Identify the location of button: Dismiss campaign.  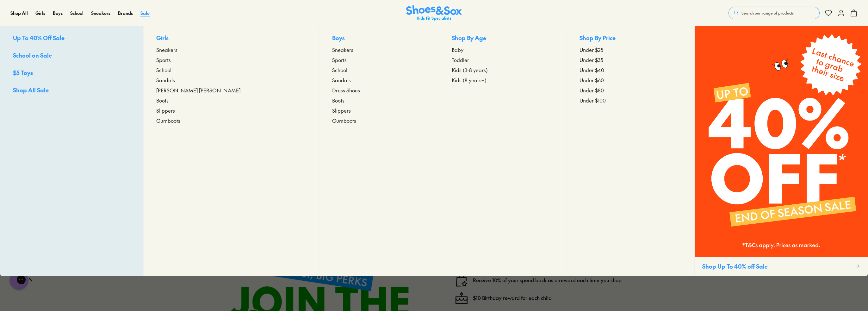
(116, 13).